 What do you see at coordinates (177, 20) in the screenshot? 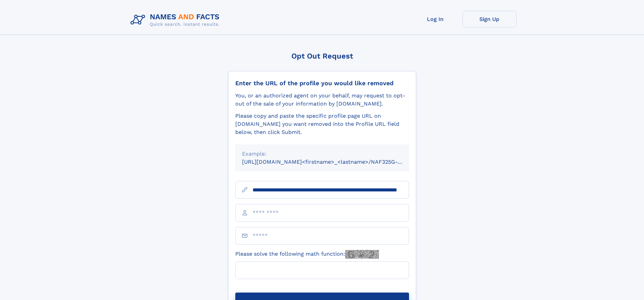
I see `img: Logo Names and Facts` at bounding box center [177, 20].